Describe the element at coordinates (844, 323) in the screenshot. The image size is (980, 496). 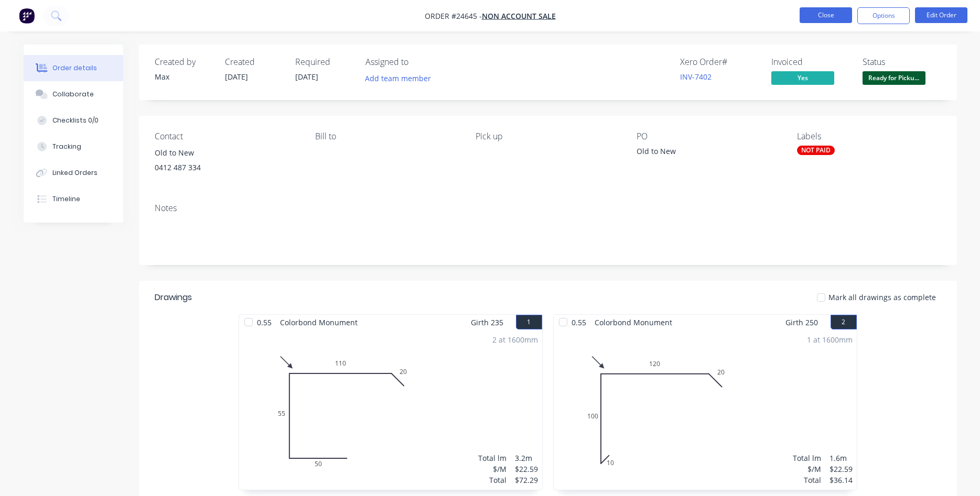
I see `button: 2` at that location.